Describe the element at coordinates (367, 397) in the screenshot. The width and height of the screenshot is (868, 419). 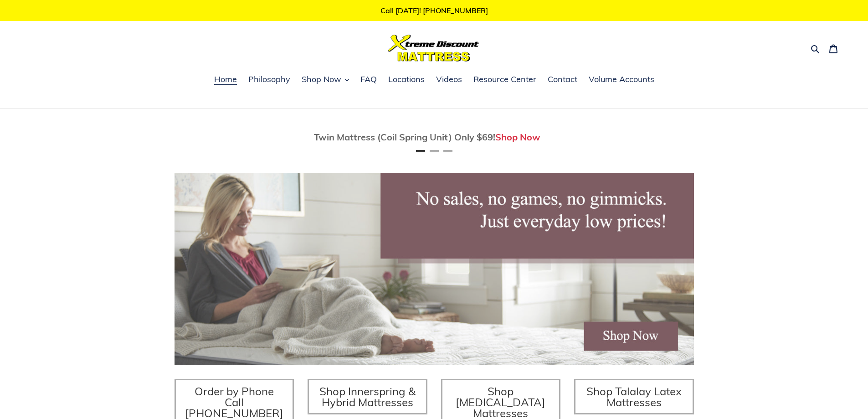
I see `span: Shop Innerspring & Hybrid Mattresses` at that location.